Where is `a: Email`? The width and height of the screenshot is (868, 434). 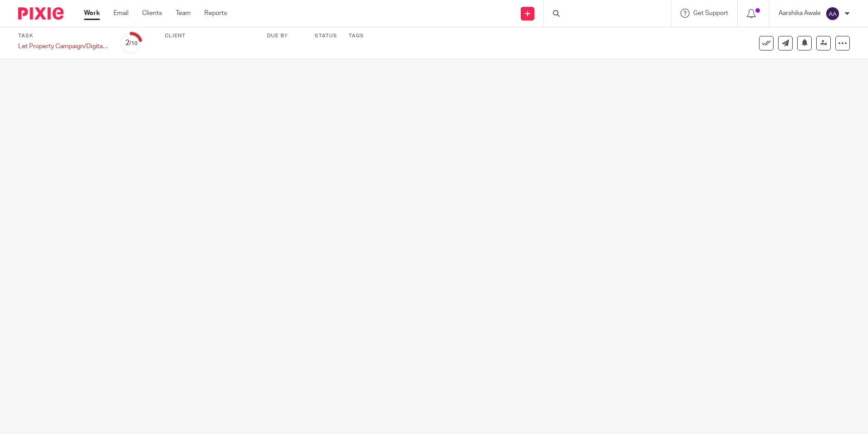
a: Email is located at coordinates (121, 14).